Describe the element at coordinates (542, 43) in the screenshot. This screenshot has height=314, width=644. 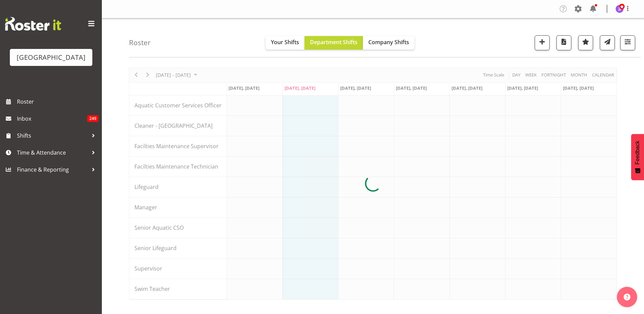
I see `button: Add a new shift` at that location.